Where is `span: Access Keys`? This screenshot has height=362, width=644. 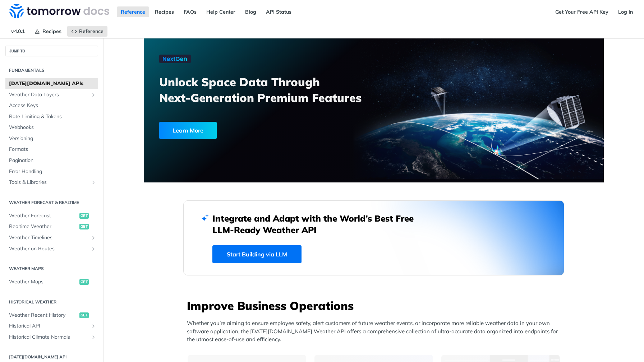 span: Access Keys is located at coordinates (52, 106).